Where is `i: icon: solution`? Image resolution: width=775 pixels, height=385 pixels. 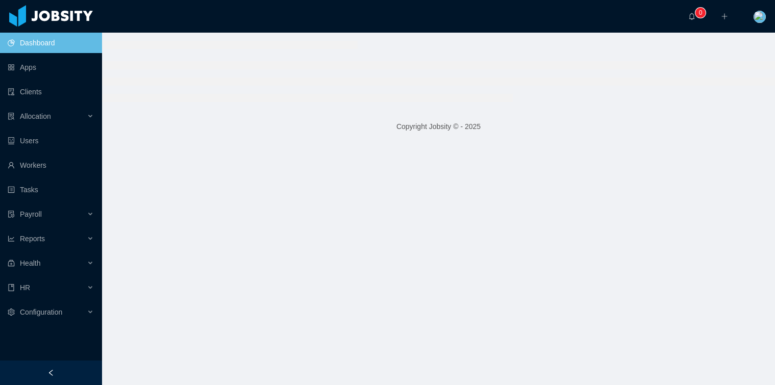 i: icon: solution is located at coordinates (11, 116).